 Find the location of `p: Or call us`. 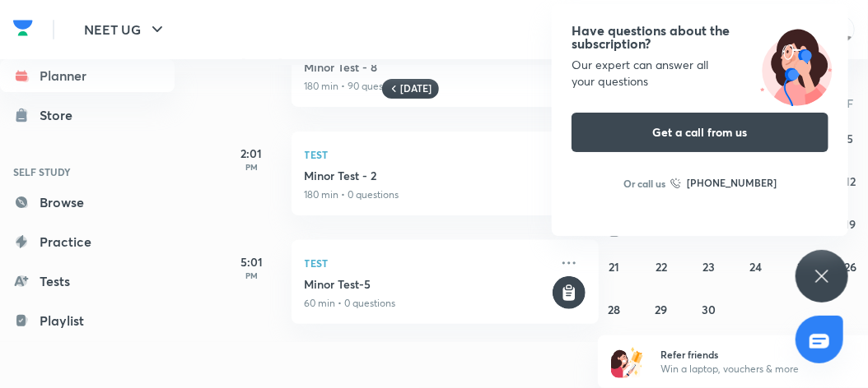

p: Or call us is located at coordinates (644, 183).